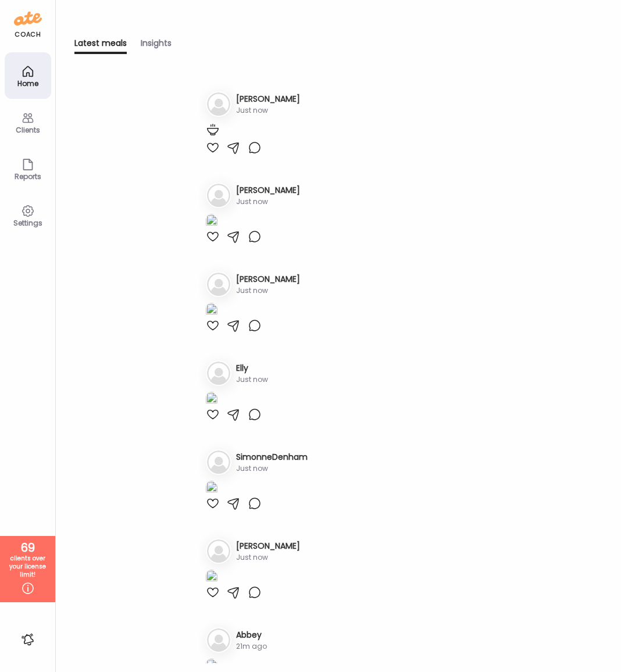 The height and width of the screenshot is (672, 621). Describe the element at coordinates (28, 130) in the screenshot. I see `div: Clients` at that location.